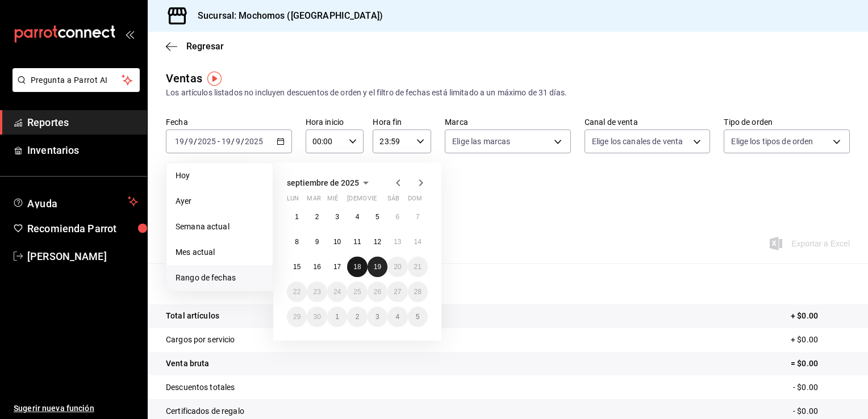  Describe the element at coordinates (193, 316) in the screenshot. I see `p: Total artículos` at that location.